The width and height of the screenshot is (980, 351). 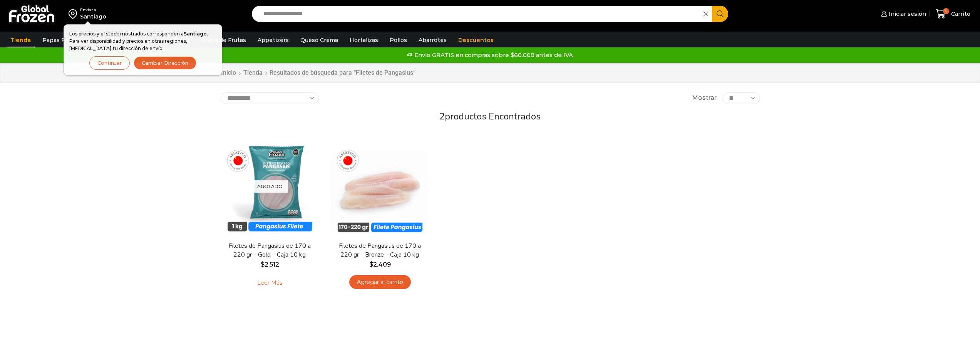 I want to click on bdi: 2.409, so click(x=380, y=265).